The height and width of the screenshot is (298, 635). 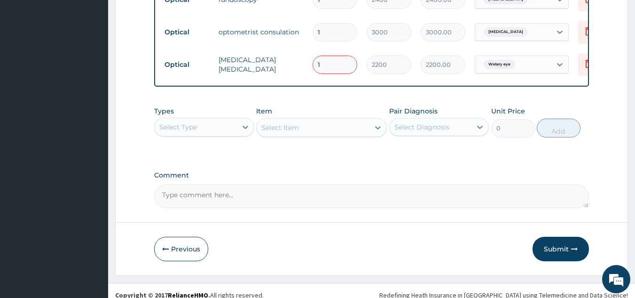 What do you see at coordinates (92, 136) in the screenshot?
I see `span: We're online!` at bounding box center [92, 136].